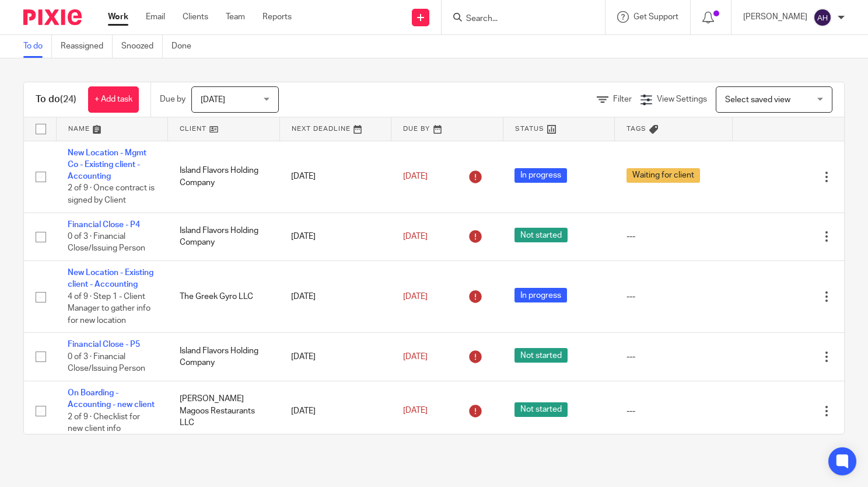 The height and width of the screenshot is (487, 868). Describe the element at coordinates (823, 18) in the screenshot. I see `img: svg%3E` at that location.